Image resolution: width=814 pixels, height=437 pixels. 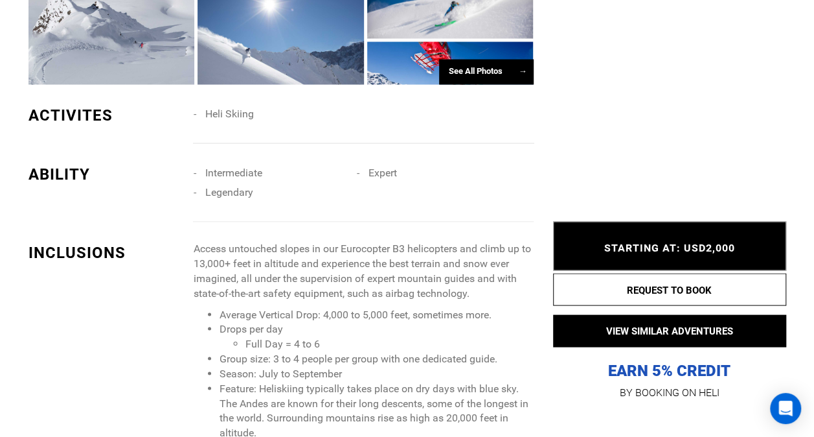 I want to click on span: Heli Skiing, so click(x=229, y=113).